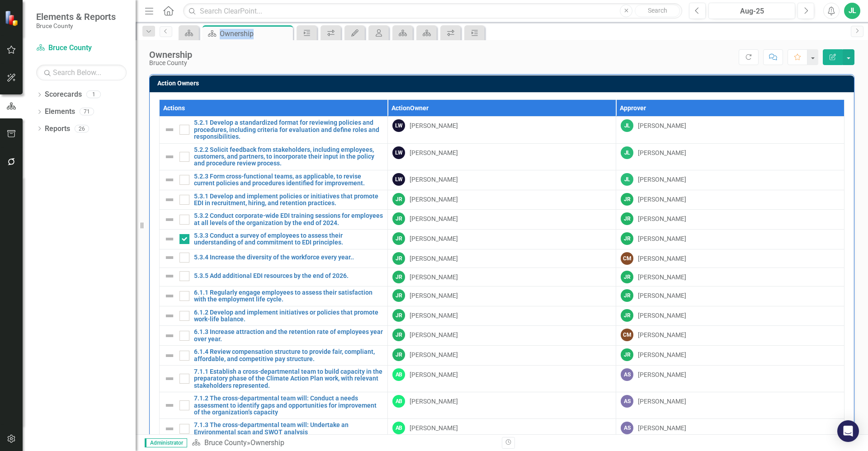 This screenshot has height=451, width=868. What do you see at coordinates (657, 11) in the screenshot?
I see `span: Search` at bounding box center [657, 11].